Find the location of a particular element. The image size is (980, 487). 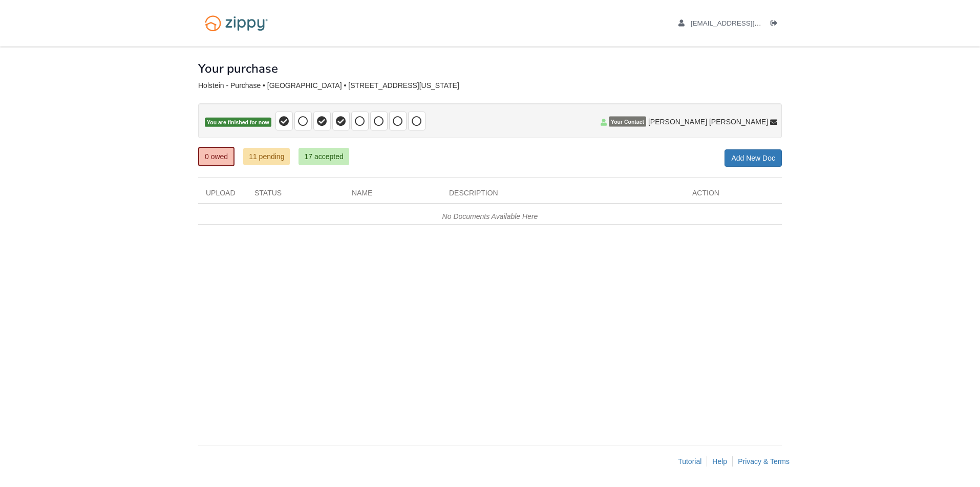

a: 0 owed is located at coordinates (216, 156).